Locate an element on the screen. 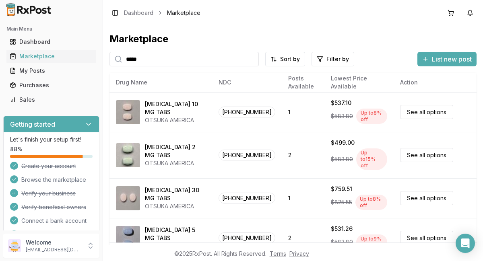 The width and height of the screenshot is (483, 261). div: $759.51 is located at coordinates (341, 189).